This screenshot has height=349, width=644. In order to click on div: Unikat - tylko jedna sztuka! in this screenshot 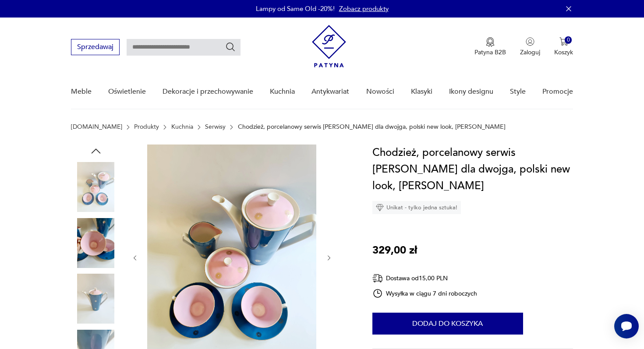, I will do `click(417, 208)`.